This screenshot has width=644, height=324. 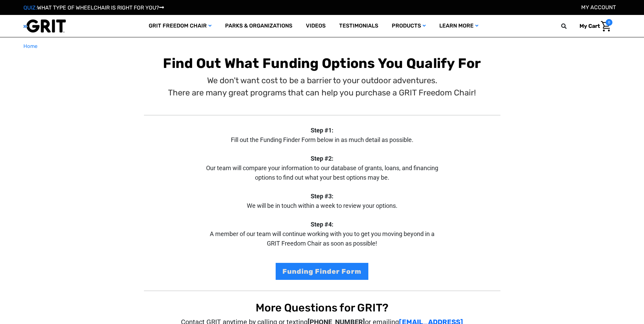 I want to click on span: More Questions for GRIT?, so click(x=322, y=308).